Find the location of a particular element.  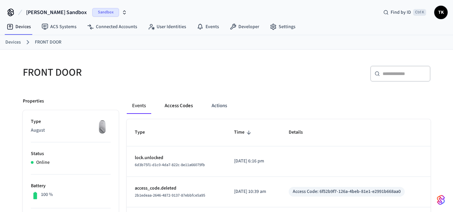

a: FRONT DOOR is located at coordinates (48, 42).